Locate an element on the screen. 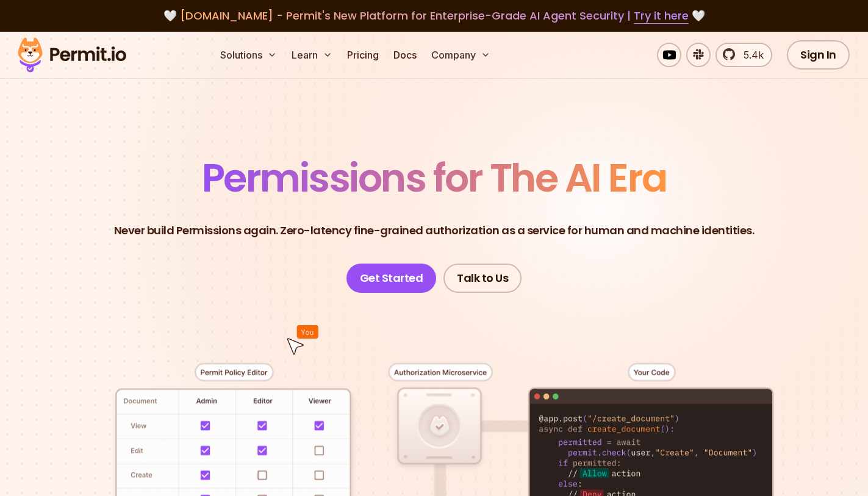  a: Try it here is located at coordinates (661, 16).